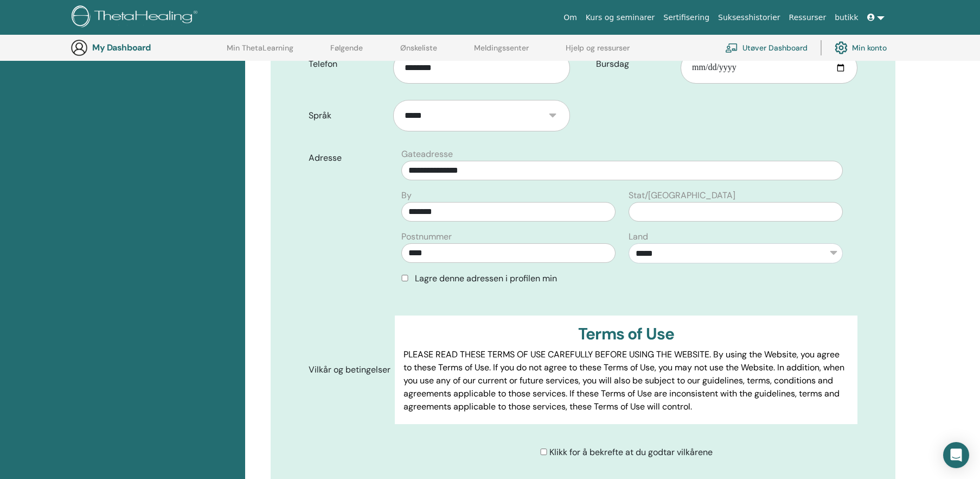 Image resolution: width=980 pixels, height=479 pixels. I want to click on label: By, so click(406, 195).